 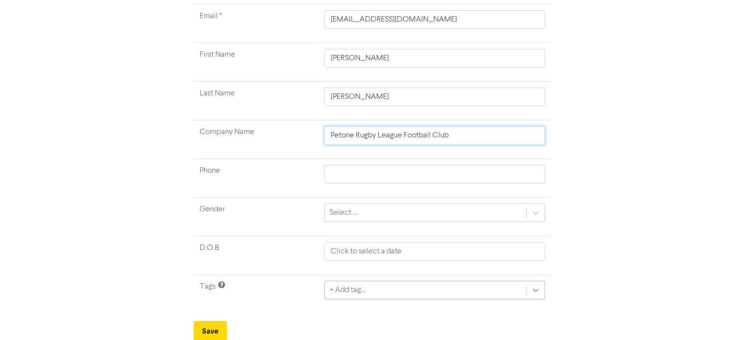 What do you see at coordinates (256, 178) in the screenshot?
I see `td: Phone` at bounding box center [256, 178].